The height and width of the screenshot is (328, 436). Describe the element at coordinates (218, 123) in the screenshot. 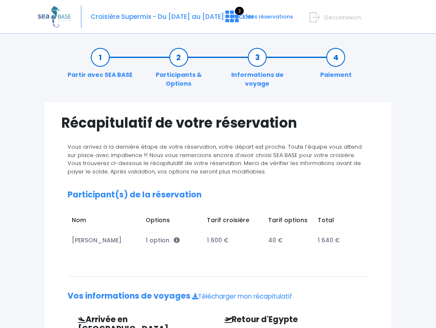

I see `h1: Récapitulatif de votre réservation` at that location.